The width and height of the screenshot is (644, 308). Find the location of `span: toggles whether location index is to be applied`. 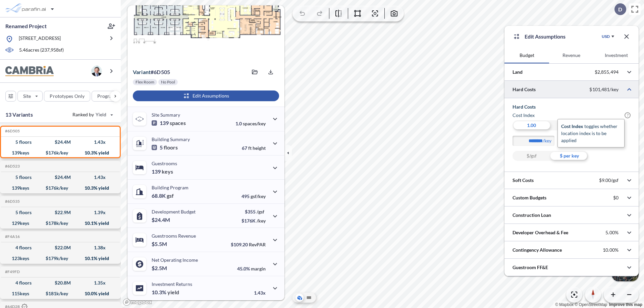

span: toggles whether location index is to be applied is located at coordinates (590, 133).